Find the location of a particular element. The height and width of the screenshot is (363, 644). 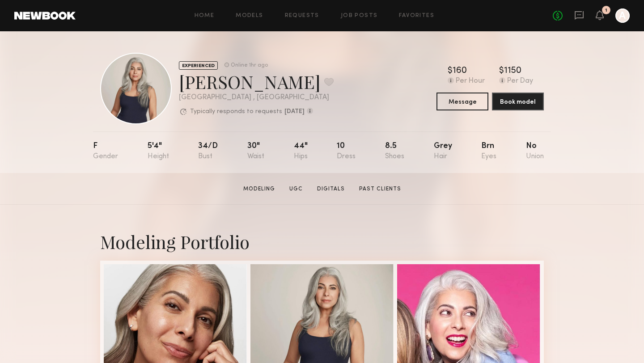

a: A is located at coordinates (623, 16).